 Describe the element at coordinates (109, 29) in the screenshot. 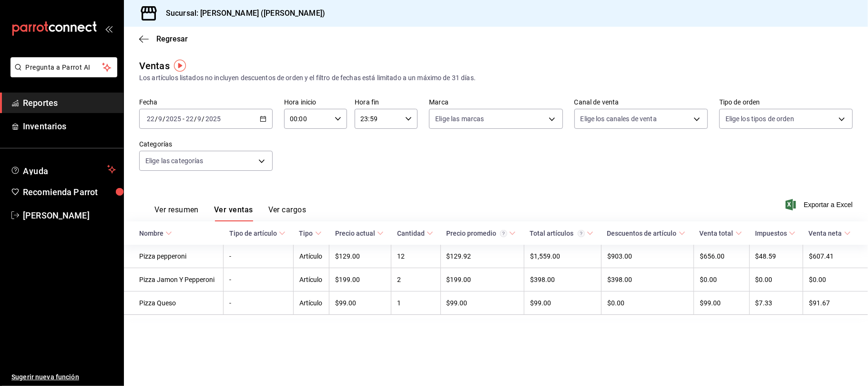

I see `button: open_drawer_menu` at that location.